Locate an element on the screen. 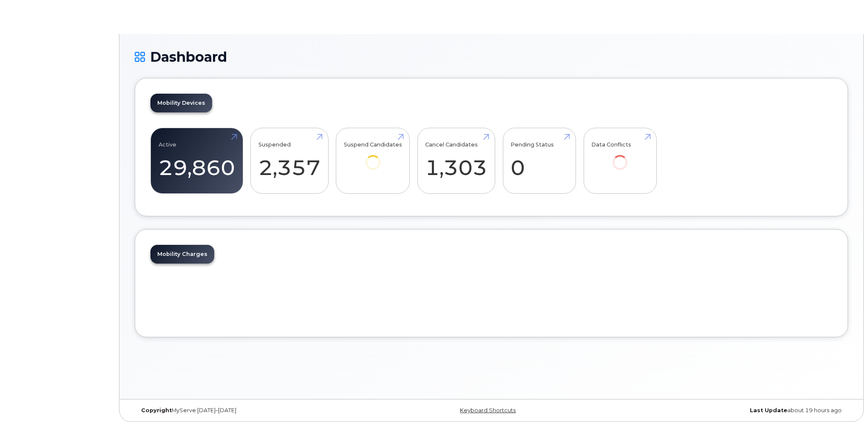 The width and height of the screenshot is (868, 422). a: Active 29,860 is located at coordinates (197, 161).